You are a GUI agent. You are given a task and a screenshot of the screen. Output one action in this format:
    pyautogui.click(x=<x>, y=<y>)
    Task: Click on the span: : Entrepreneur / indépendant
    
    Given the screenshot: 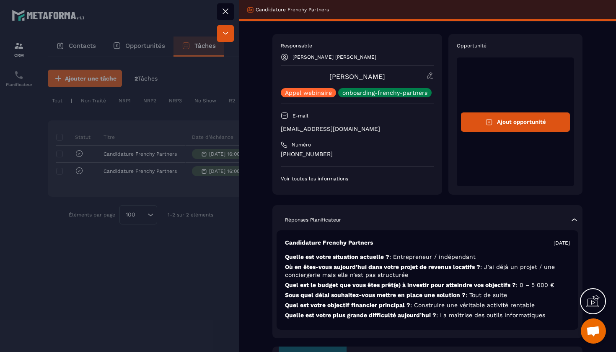 What is the action you would take?
    pyautogui.click(x=432, y=256)
    